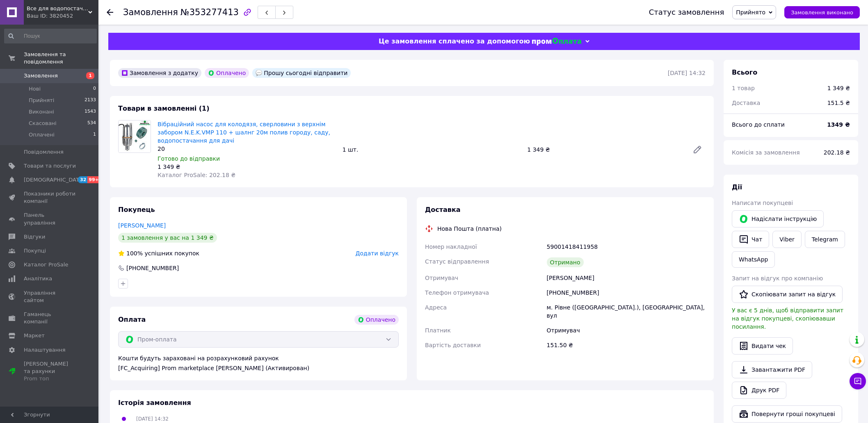  I want to click on button: Скопіювати запит на відгук, so click(788, 294).